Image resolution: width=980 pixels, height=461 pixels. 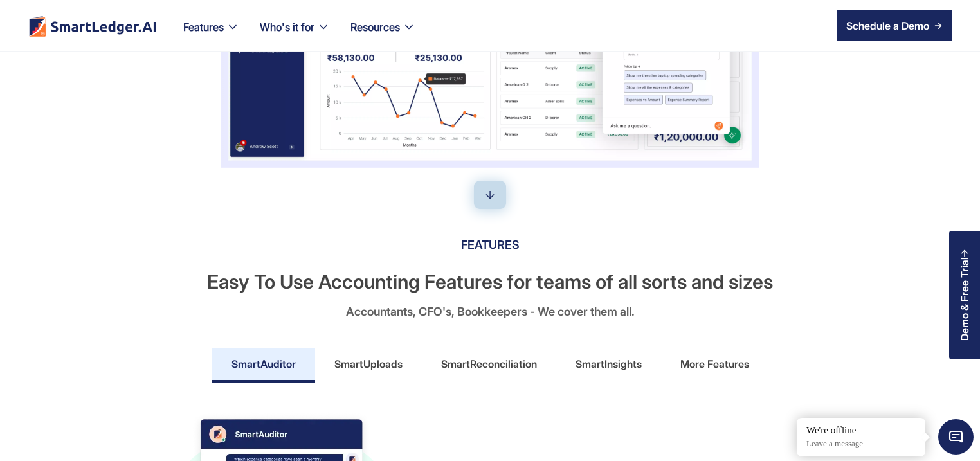 What do you see at coordinates (93, 26) in the screenshot?
I see `img: footer logo` at bounding box center [93, 26].